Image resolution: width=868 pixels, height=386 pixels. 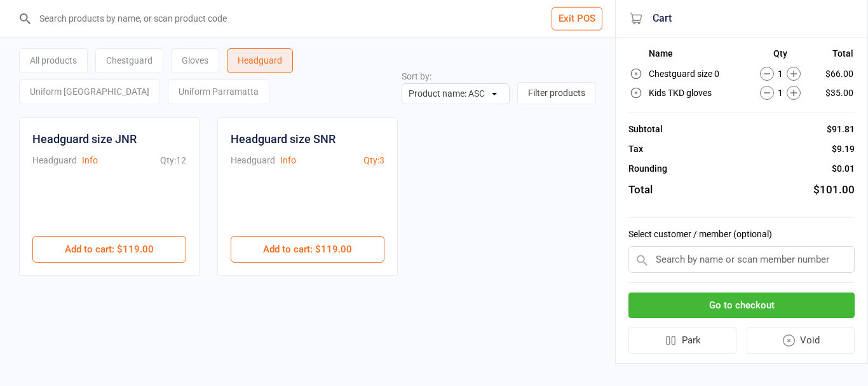 What do you see at coordinates (779, 56) in the screenshot?
I see `th: Qty` at bounding box center [779, 56].